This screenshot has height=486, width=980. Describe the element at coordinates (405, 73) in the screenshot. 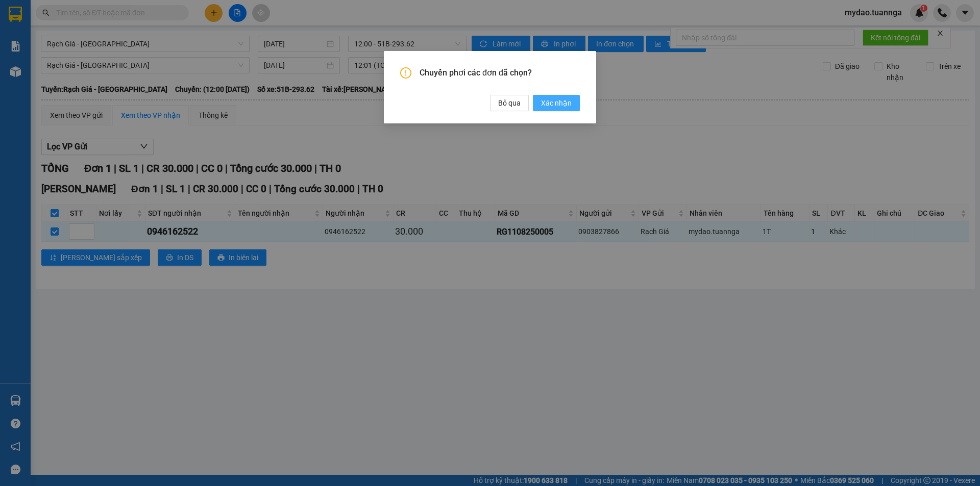

I see `span: exclamation-circle` at that location.